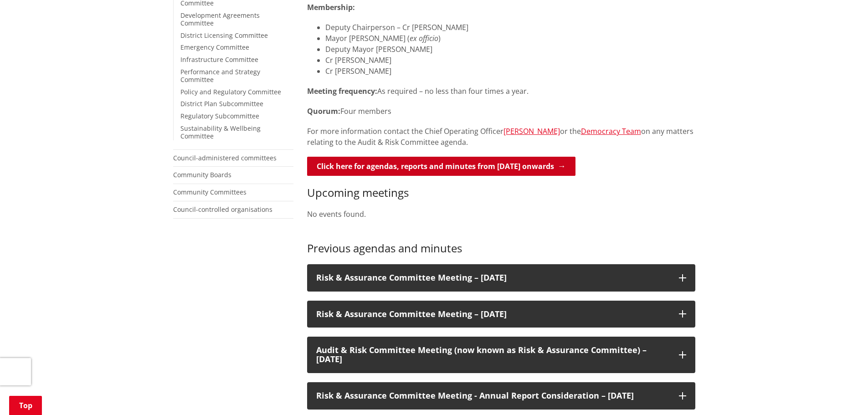 The image size is (868, 415). What do you see at coordinates (225, 158) in the screenshot?
I see `a: Council-administered committees` at bounding box center [225, 158].